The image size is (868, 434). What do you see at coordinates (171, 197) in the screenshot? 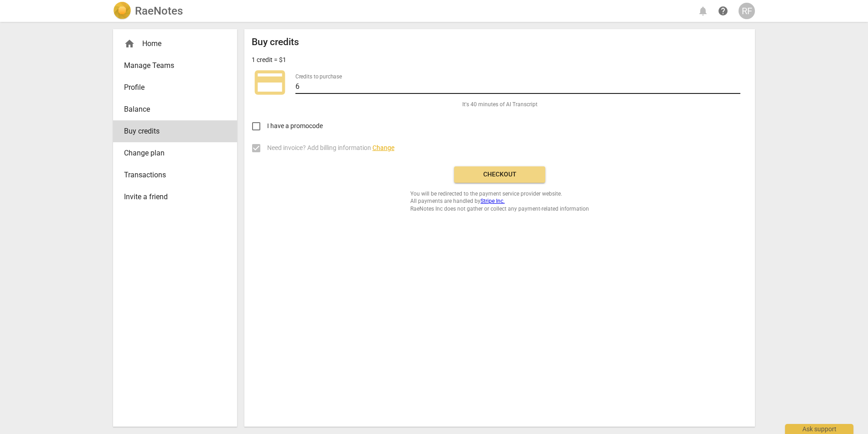
I see `span: Invite a friend` at bounding box center [171, 197].